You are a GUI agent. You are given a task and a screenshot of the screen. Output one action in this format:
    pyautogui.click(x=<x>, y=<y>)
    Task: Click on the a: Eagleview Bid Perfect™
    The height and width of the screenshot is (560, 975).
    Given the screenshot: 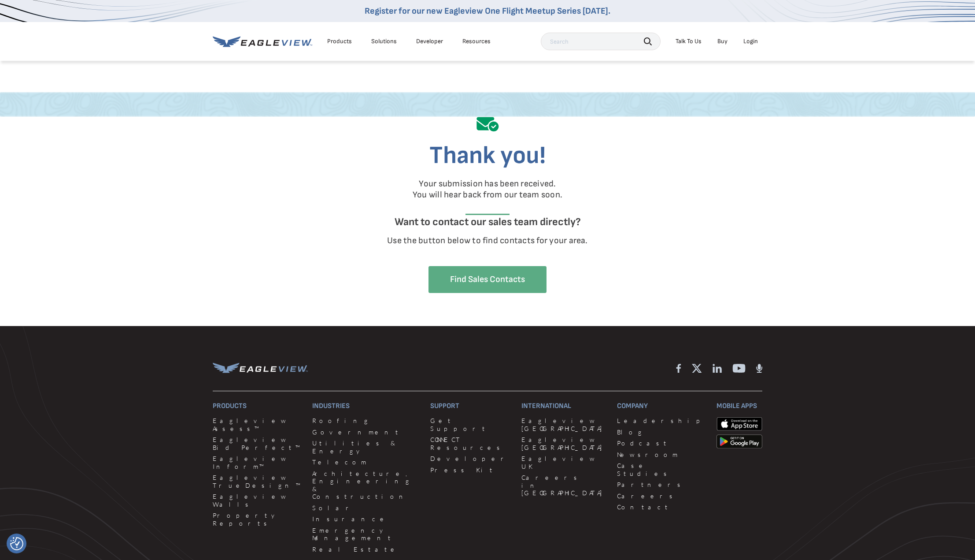 What is the action you would take?
    pyautogui.click(x=257, y=443)
    